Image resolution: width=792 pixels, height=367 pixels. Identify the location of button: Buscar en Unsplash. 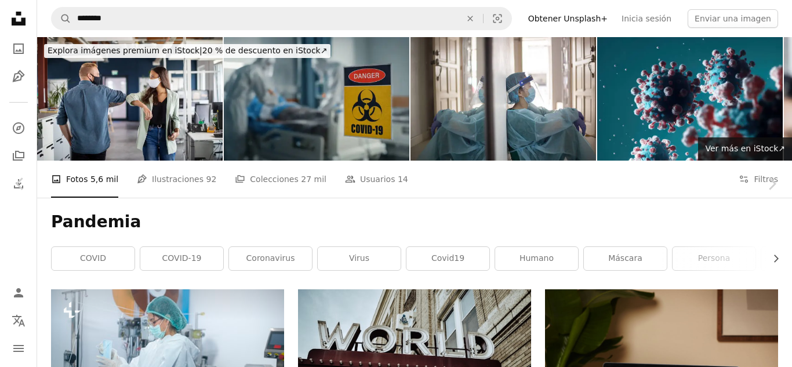
(61, 19).